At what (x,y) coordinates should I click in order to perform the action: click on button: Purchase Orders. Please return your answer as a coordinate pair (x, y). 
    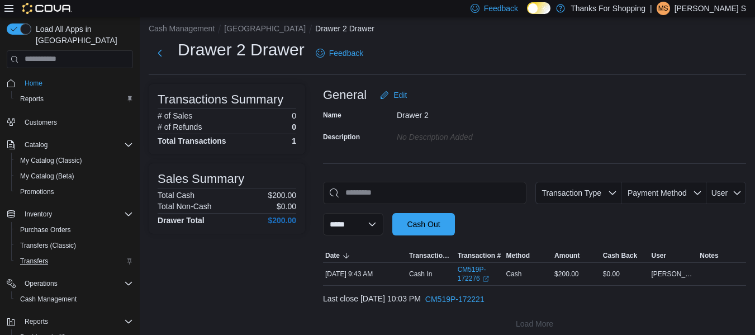
    Looking at the image, I should click on (74, 230).